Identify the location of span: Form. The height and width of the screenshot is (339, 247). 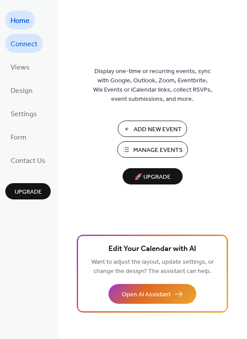
(18, 137).